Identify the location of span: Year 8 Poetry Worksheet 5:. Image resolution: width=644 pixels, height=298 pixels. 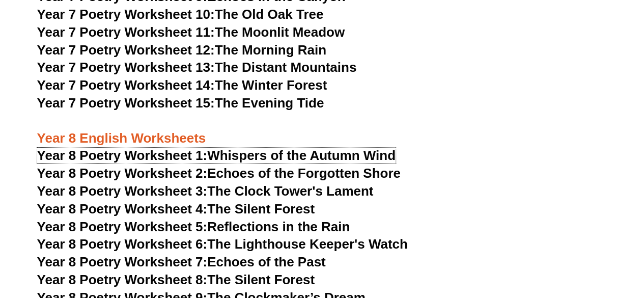
(122, 227).